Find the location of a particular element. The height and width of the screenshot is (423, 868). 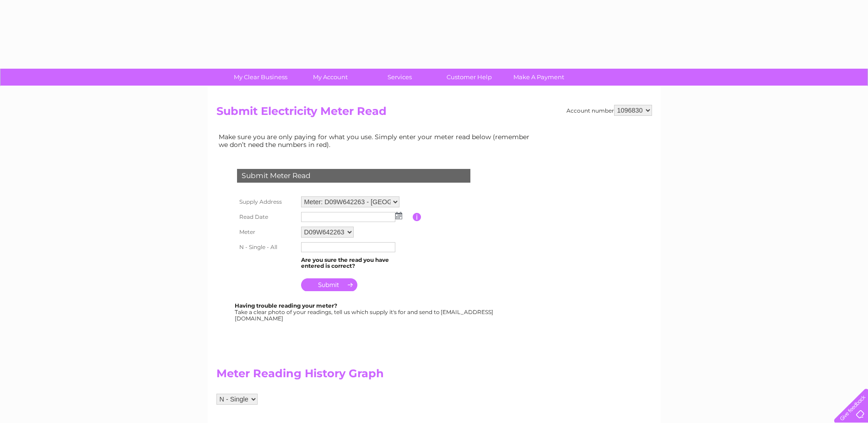

th: Meter is located at coordinates (267, 232).